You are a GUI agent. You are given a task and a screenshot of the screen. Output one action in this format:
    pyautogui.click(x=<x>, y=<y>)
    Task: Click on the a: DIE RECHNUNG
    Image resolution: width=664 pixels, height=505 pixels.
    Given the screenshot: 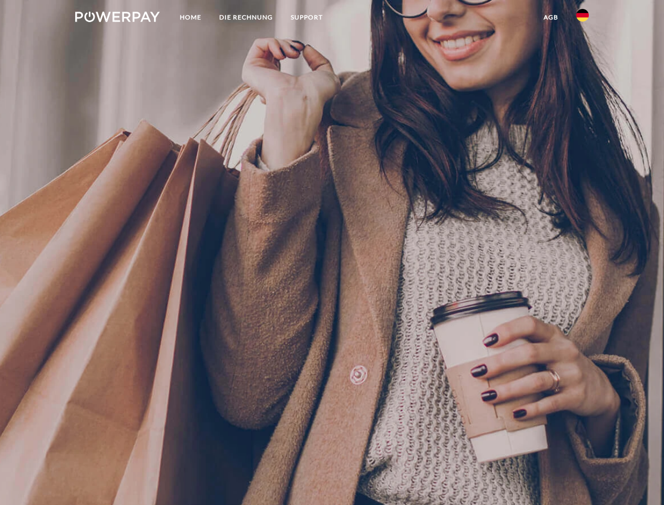 What is the action you would take?
    pyautogui.click(x=246, y=17)
    